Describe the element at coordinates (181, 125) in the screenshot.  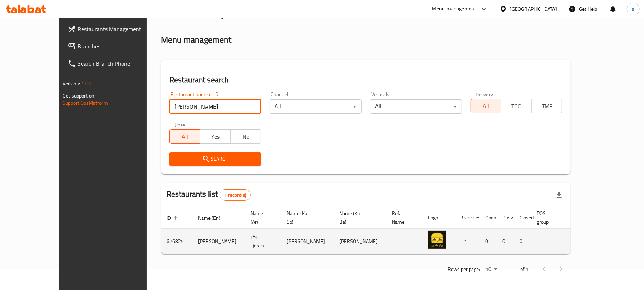
I see `label: Upsell` at that location.